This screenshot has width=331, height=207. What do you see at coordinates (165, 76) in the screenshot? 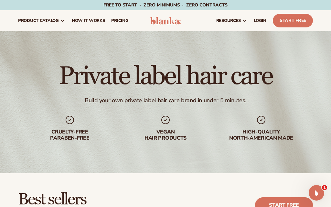
I see `h1: Private label hair care` at bounding box center [165, 76].